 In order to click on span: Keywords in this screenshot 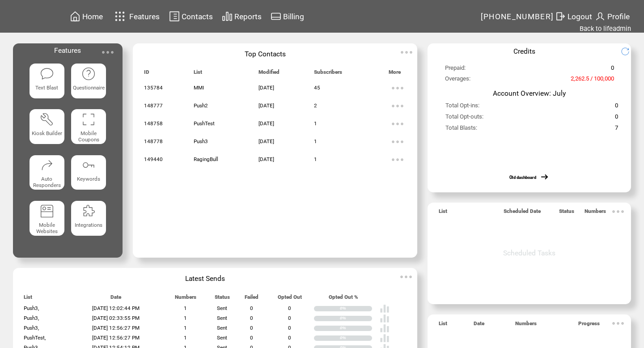, I will do `click(88, 179)`.